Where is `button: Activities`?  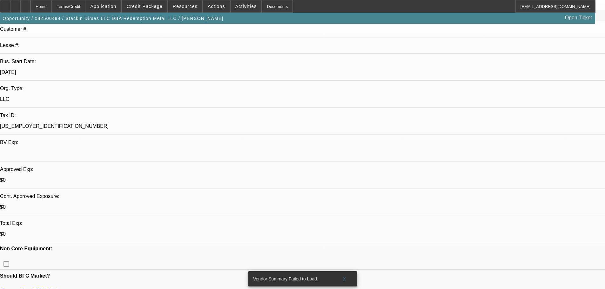 button: Activities is located at coordinates (246, 6).